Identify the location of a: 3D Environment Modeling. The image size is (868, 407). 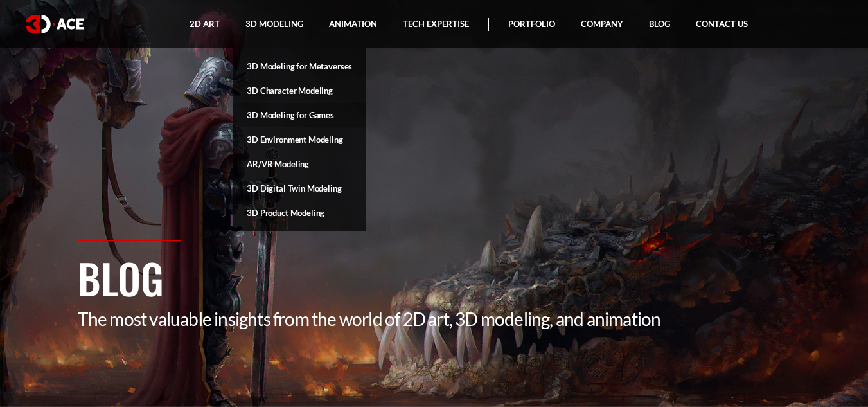
(300, 139).